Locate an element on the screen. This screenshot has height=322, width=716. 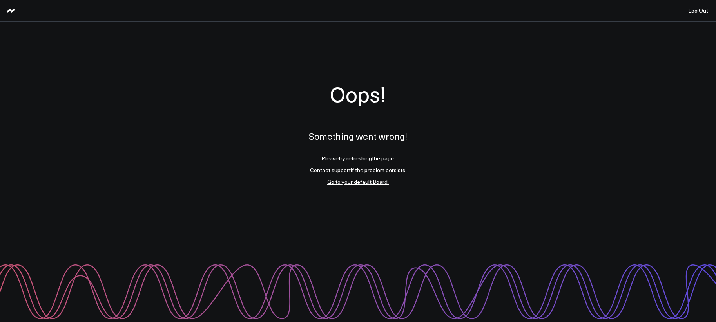
li: Please the page. is located at coordinates (358, 159).